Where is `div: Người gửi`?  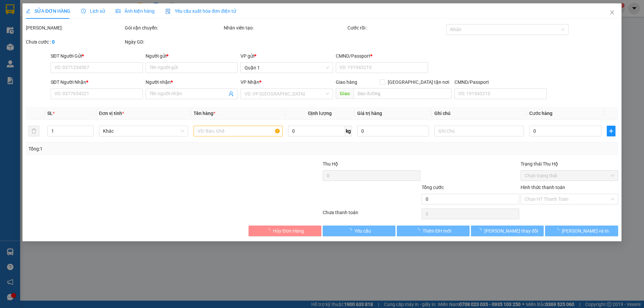 div: Người gửi is located at coordinates (192, 56).